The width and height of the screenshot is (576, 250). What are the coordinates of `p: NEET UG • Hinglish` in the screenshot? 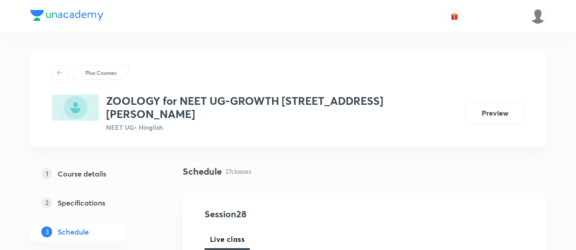 It's located at (282, 127).